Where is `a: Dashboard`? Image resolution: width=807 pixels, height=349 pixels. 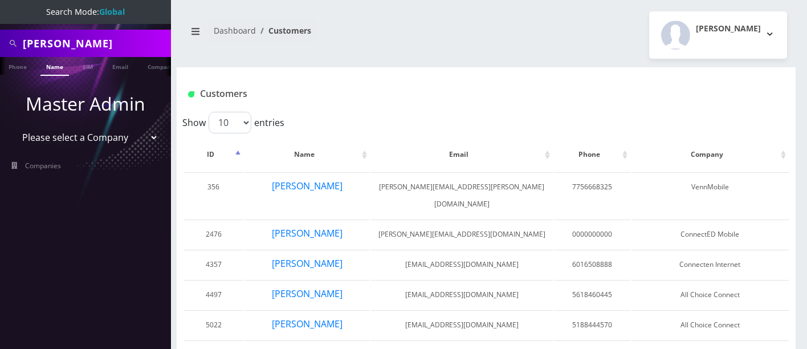 a: Dashboard is located at coordinates (235, 30).